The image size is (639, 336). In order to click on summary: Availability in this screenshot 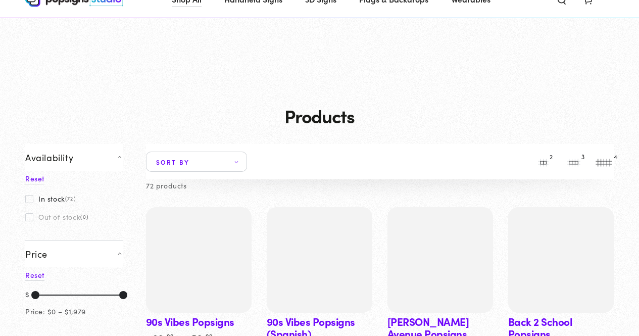, I will do `click(74, 157)`.